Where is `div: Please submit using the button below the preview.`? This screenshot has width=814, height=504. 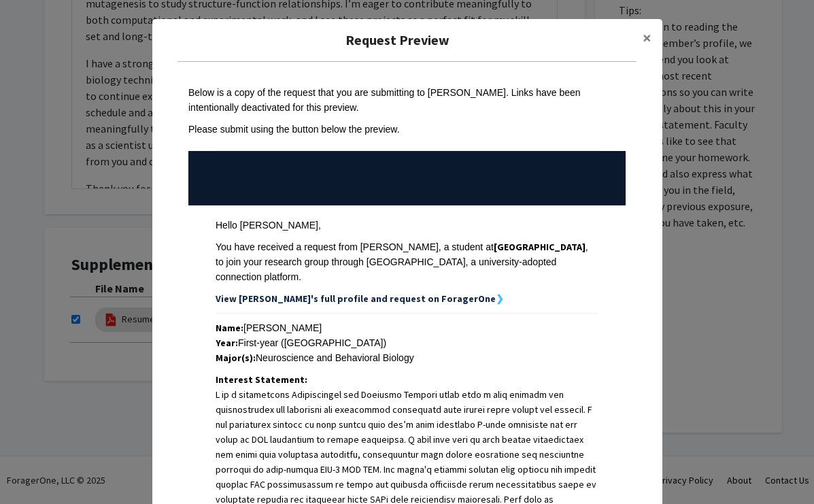 div: Please submit using the button below the preview. is located at coordinates (407, 129).